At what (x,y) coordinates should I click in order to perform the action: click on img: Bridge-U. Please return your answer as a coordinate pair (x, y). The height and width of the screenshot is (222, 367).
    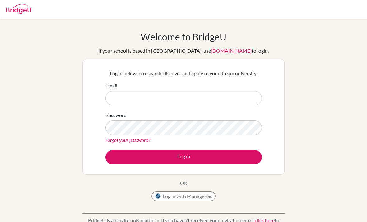
    Looking at the image, I should click on (19, 9).